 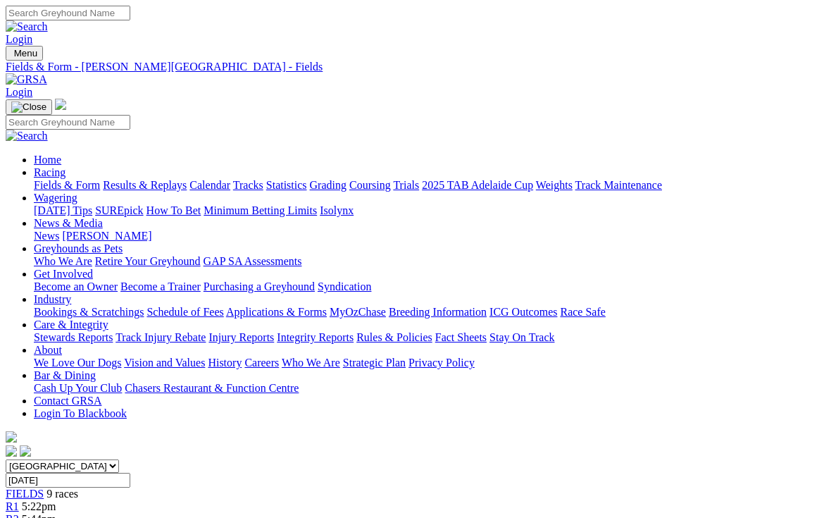 I want to click on a: Stay On Track, so click(x=522, y=337).